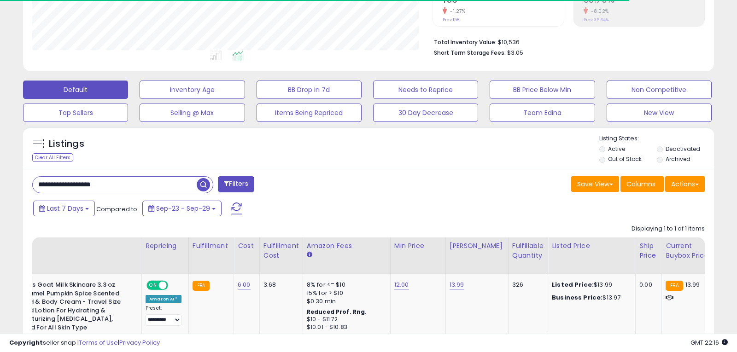 The image size is (737, 352). Describe the element at coordinates (590, 298) in the screenshot. I see `div: $13.97` at that location.